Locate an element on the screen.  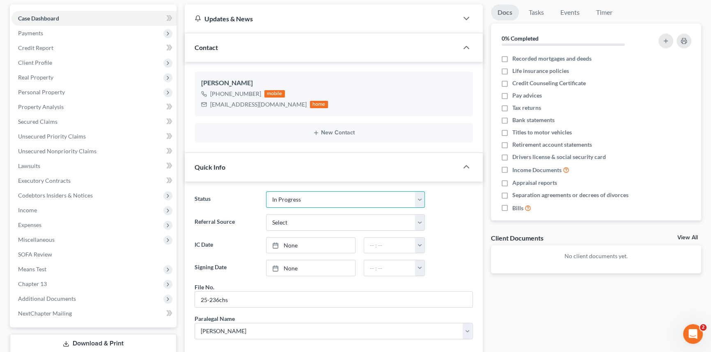
span: Bills is located at coordinates (517, 208).